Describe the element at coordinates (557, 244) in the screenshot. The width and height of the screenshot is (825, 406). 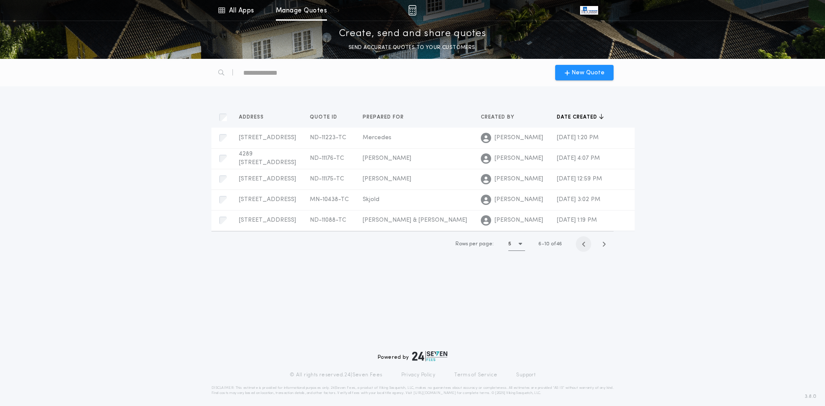
I see `span: of 46` at that location.